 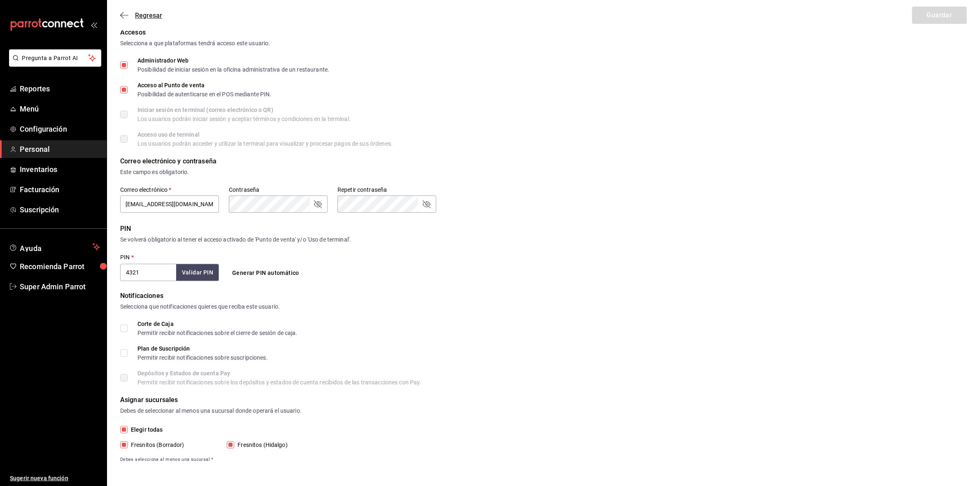 I want to click on span: Ayuda, so click(x=54, y=247).